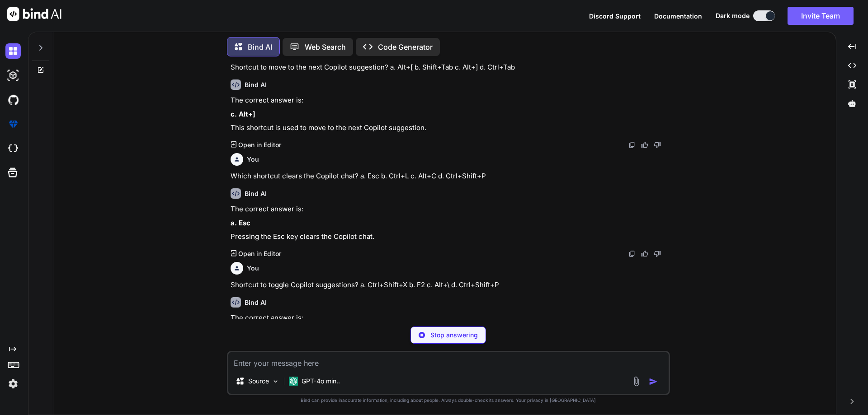 The height and width of the screenshot is (415, 868). Describe the element at coordinates (13, 149) in the screenshot. I see `img: cloudideIcon` at that location.